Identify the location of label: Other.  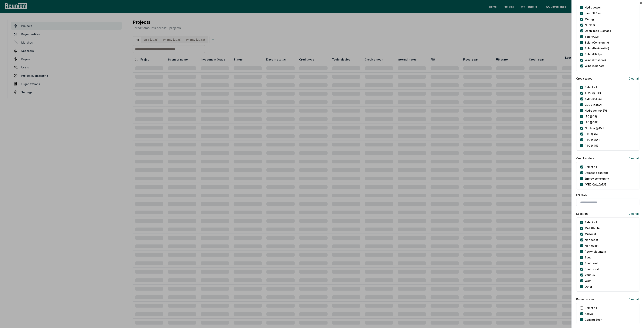
(588, 286).